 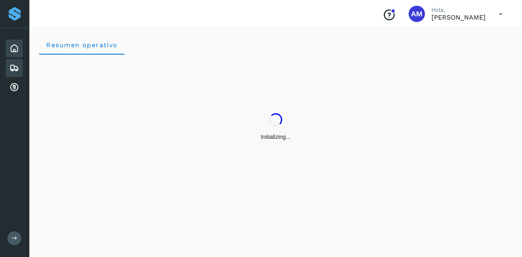 I want to click on p: Hola,, so click(x=458, y=10).